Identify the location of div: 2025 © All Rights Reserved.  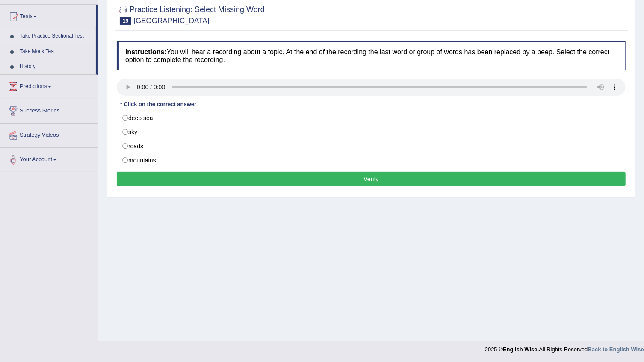
(564, 347).